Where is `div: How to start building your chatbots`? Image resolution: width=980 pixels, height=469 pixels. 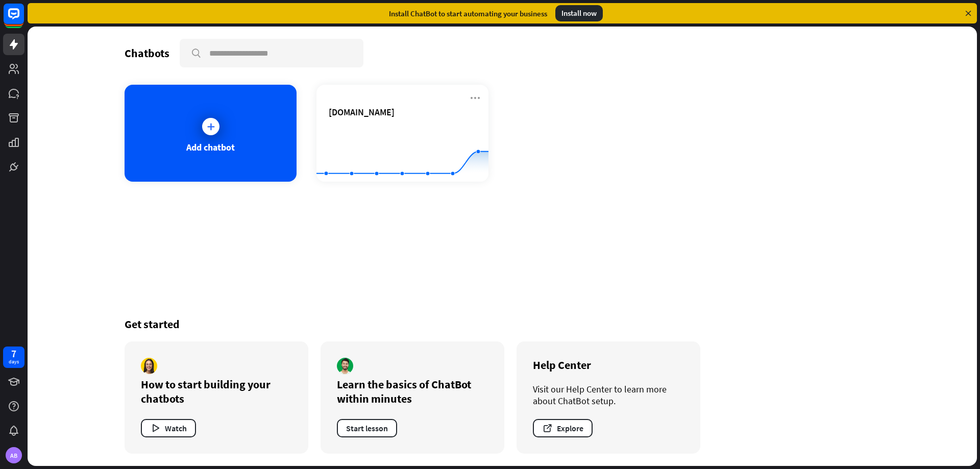
div: How to start building your chatbots is located at coordinates (216, 392).